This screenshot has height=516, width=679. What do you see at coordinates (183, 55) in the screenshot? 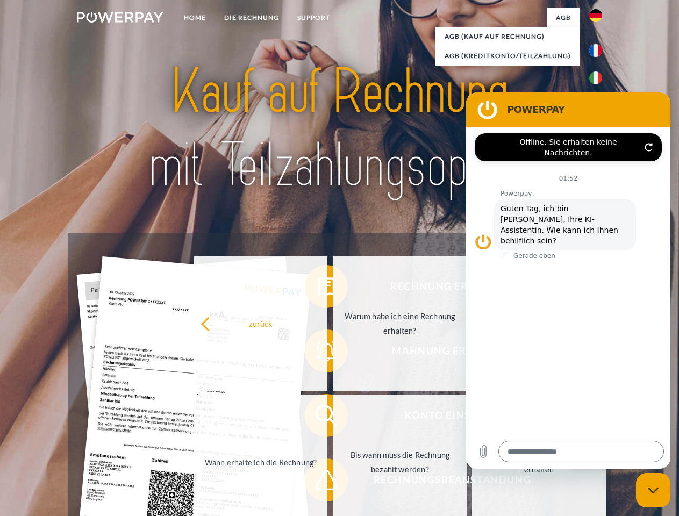
I see `button: Verbindung aktualisieren` at bounding box center [183, 55].